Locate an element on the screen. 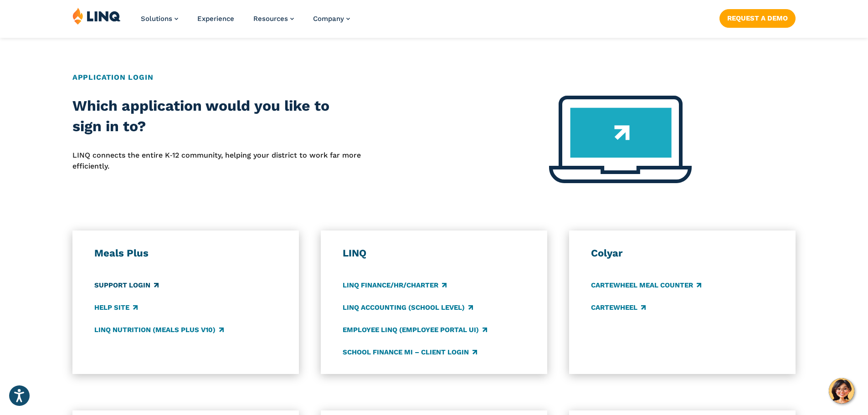  img: LINQ | K‑12 Software is located at coordinates (97, 16).